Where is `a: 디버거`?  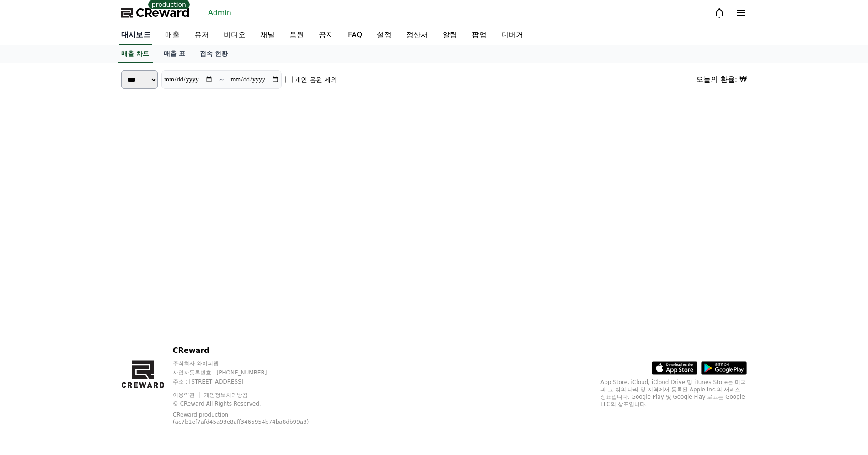 a: 디버거 is located at coordinates (512, 35).